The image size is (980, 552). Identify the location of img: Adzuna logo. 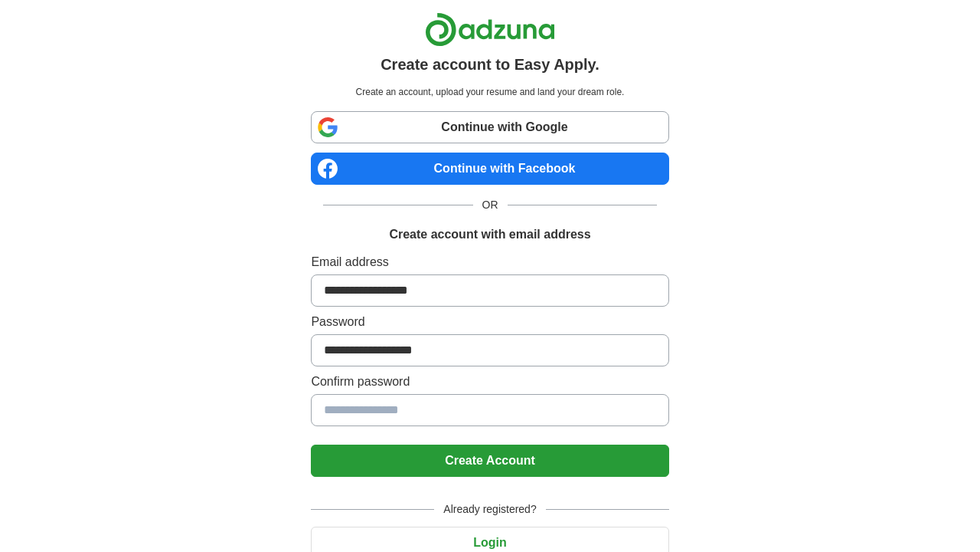
(490, 29).